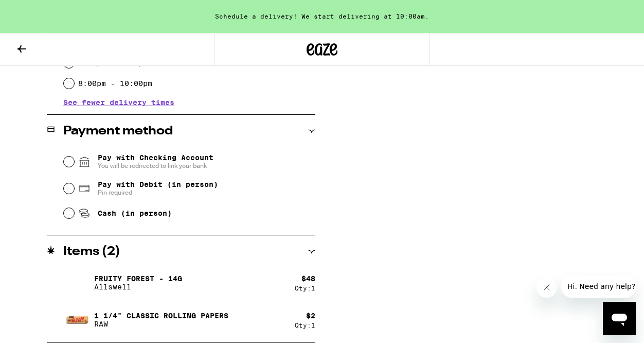  What do you see at coordinates (138, 279) in the screenshot?
I see `p: Fruity Forest - 14g` at bounding box center [138, 279].